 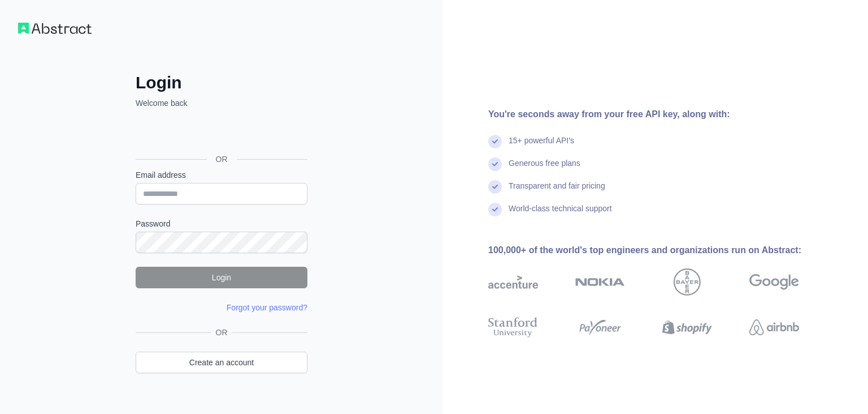 What do you see at coordinates (220, 134) in the screenshot?
I see `div: Über Google anmelden. Wird in neuem Tab geöffnet.` at bounding box center [220, 134].